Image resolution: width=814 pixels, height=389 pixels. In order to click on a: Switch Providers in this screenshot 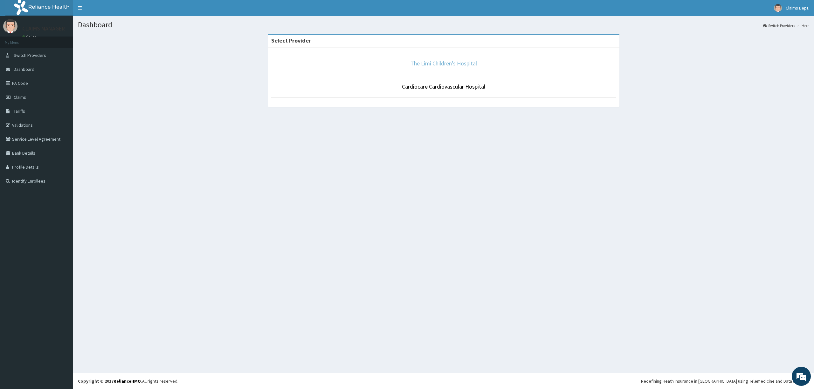, I will do `click(778, 25)`.